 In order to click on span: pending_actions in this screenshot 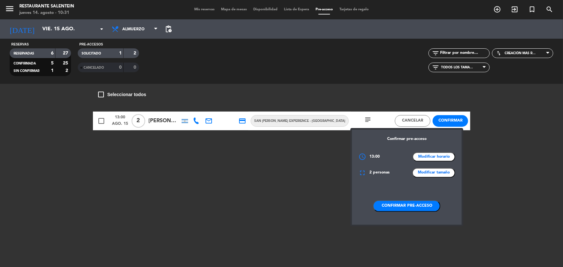, I will do `click(168, 29)`.